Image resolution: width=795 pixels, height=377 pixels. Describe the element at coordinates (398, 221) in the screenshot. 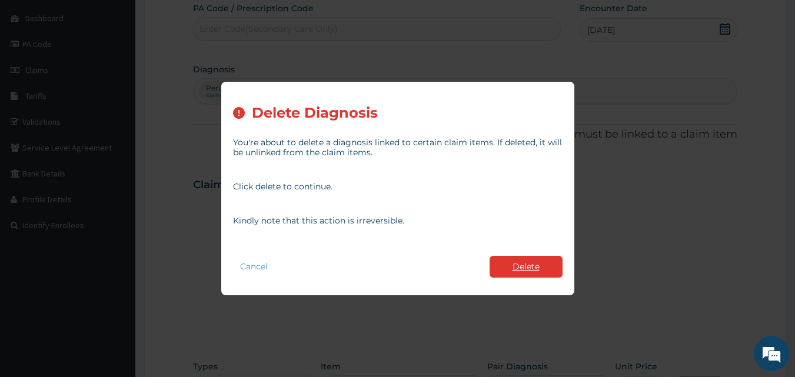

I see `p: Kindly note that this action is irreversible.` at that location.